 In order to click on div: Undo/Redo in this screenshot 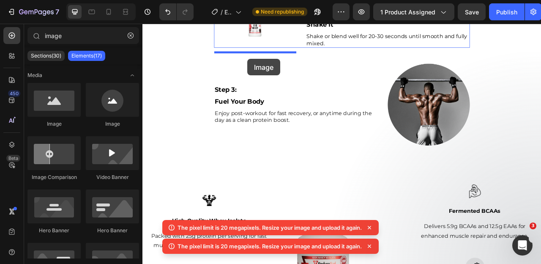, I will do `click(176, 12)`.